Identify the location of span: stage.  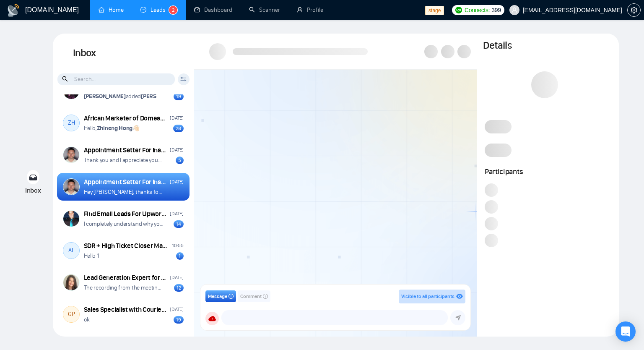
(434, 11).